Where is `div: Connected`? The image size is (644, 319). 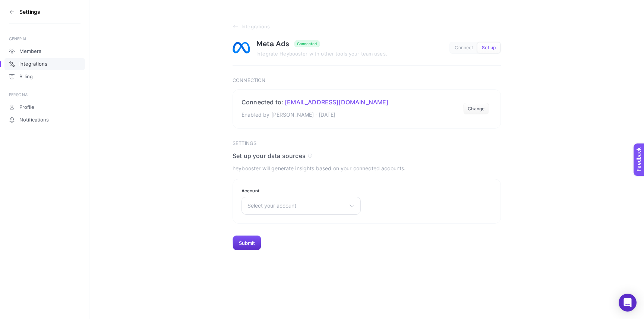
div: Connected is located at coordinates (307, 44).